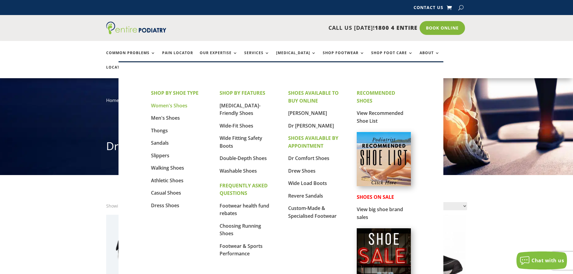  I want to click on a: Walking Shoes, so click(168, 168).